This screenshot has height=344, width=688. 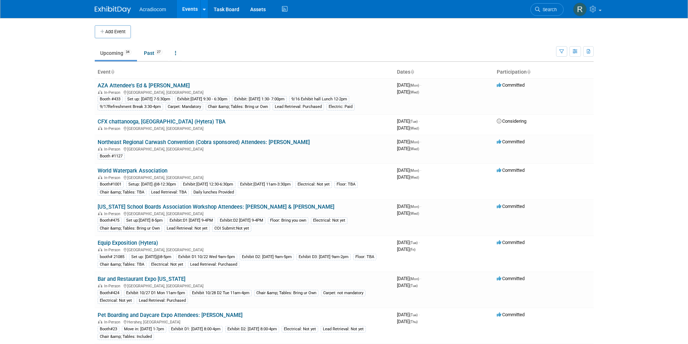 I want to click on button: Add Event, so click(x=113, y=32).